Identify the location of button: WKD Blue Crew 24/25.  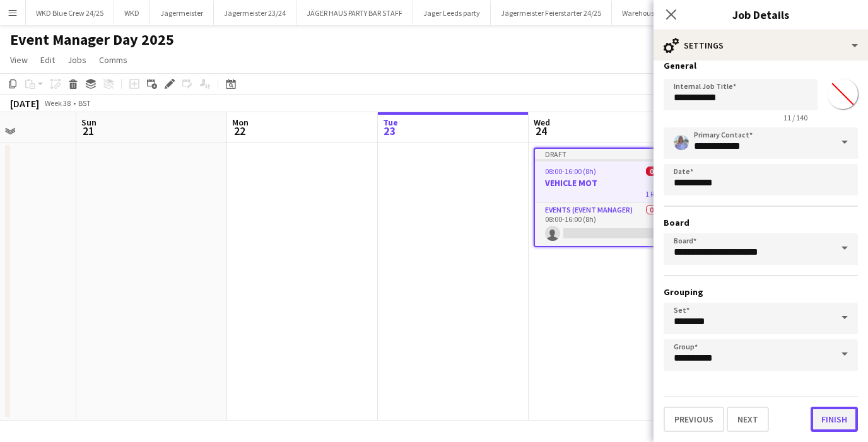
(70, 13).